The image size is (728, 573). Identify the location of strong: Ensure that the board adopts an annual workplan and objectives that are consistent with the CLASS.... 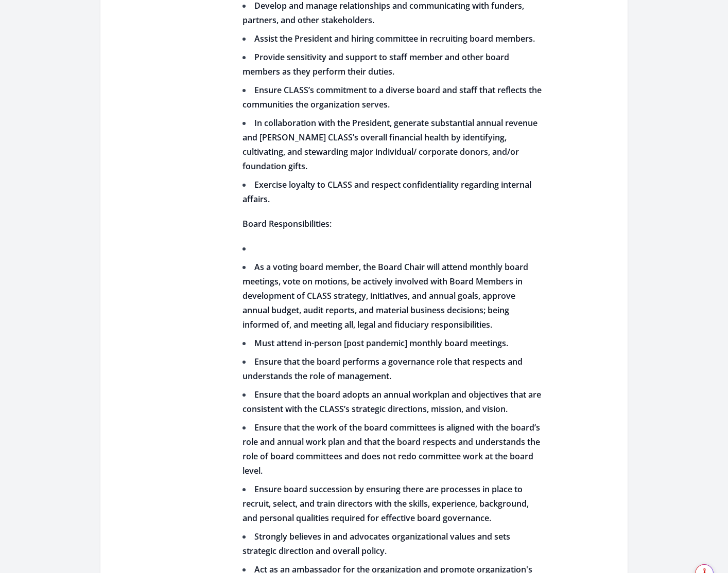
(392, 402).